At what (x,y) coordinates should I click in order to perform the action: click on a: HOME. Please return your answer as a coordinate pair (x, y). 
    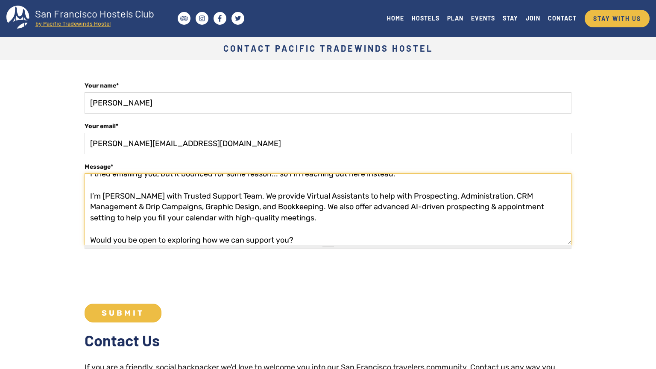
    Looking at the image, I should click on (395, 18).